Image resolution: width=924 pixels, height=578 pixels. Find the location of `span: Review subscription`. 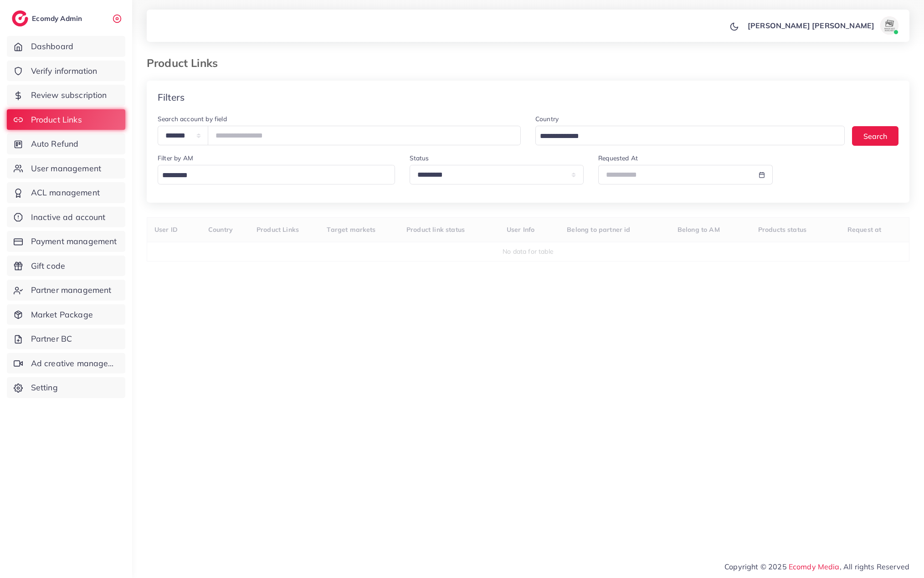

span: Review subscription is located at coordinates (69, 95).